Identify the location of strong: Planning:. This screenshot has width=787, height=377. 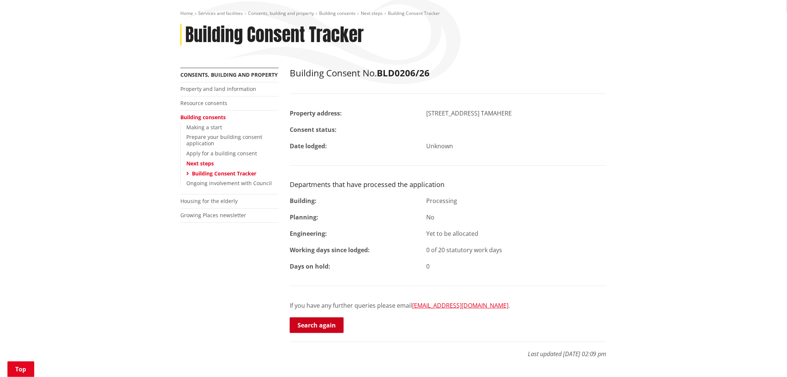
(304, 217).